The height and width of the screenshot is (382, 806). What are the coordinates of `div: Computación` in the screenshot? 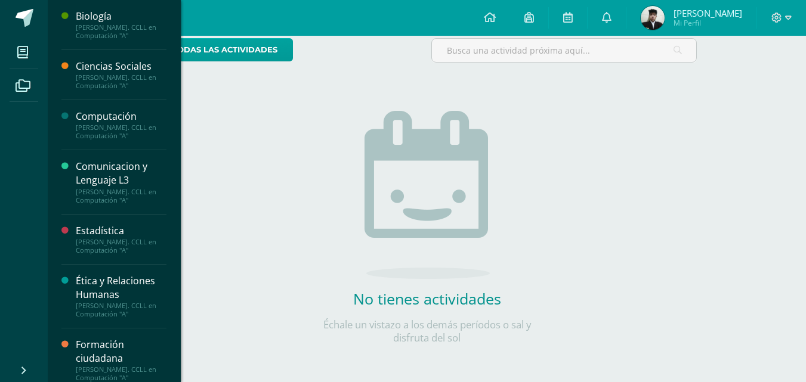 It's located at (121, 116).